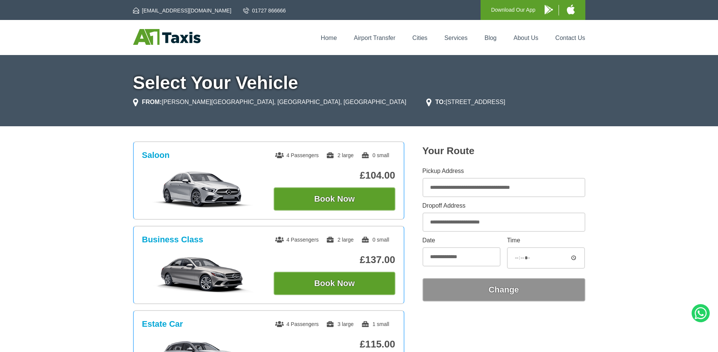  What do you see at coordinates (202, 189) in the screenshot?
I see `img: Saloon` at bounding box center [202, 189].